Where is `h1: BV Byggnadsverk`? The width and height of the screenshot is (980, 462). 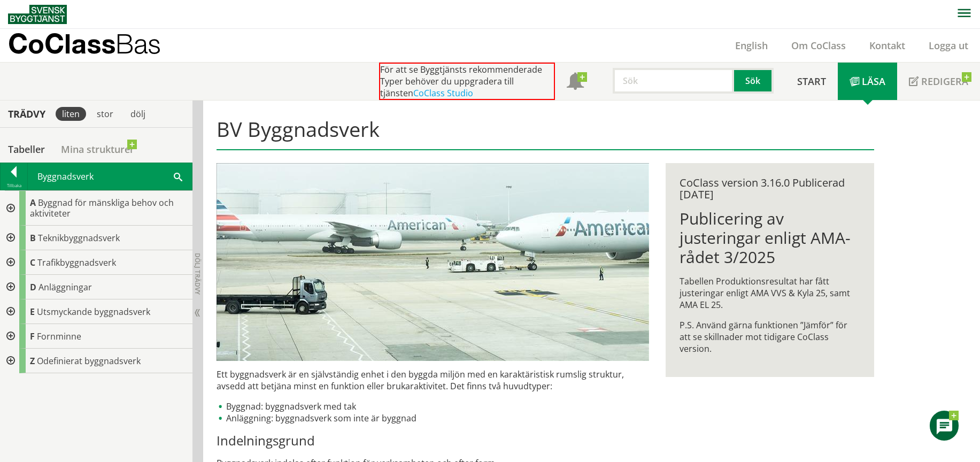 h1: BV Byggnadsverk is located at coordinates (545, 134).